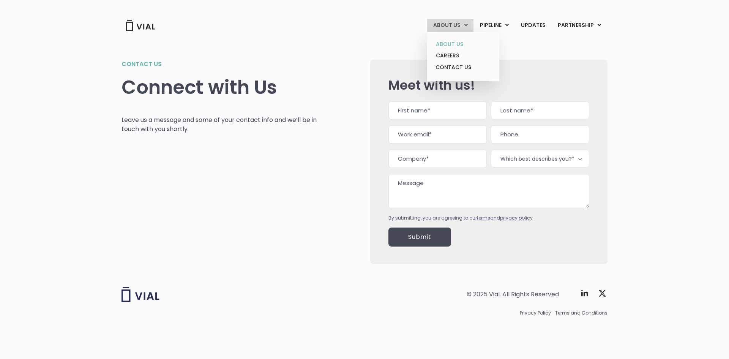  Describe the element at coordinates (581, 313) in the screenshot. I see `span: Terms and Conditions` at that location.